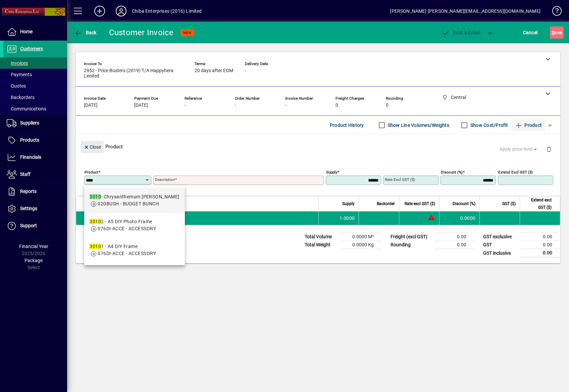 The width and height of the screenshot is (569, 392). What do you see at coordinates (123, 247) in the screenshot?
I see `div: 1 - A4 DIY Frame` at bounding box center [123, 247].